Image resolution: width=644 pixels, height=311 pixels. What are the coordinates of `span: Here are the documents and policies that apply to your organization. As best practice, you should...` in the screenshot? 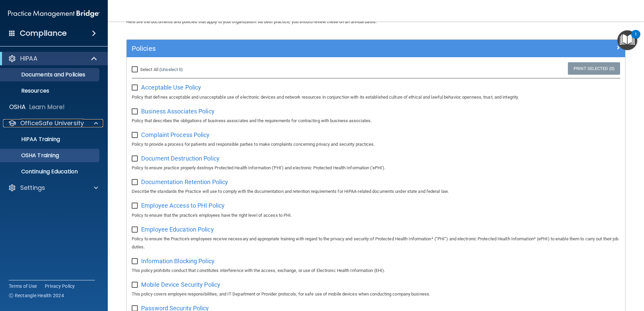 It's located at (252, 21).